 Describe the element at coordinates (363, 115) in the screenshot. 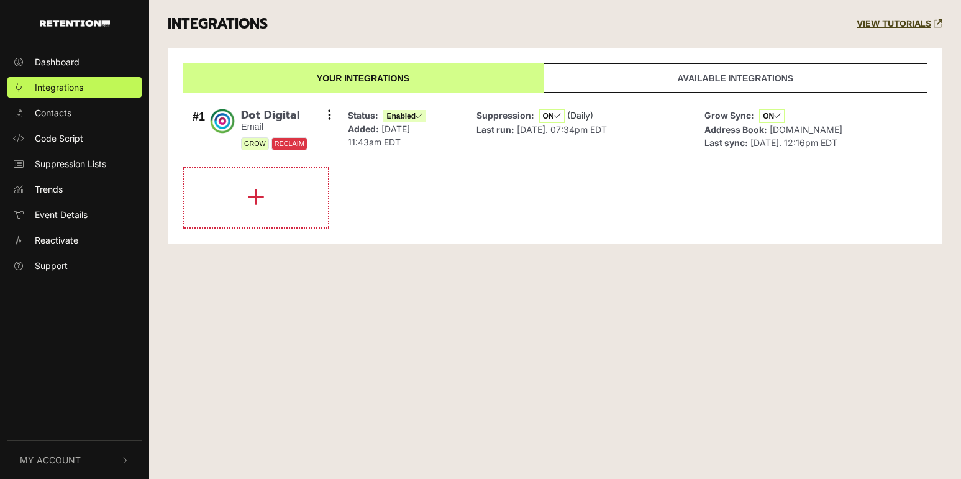

I see `strong: Status:` at that location.